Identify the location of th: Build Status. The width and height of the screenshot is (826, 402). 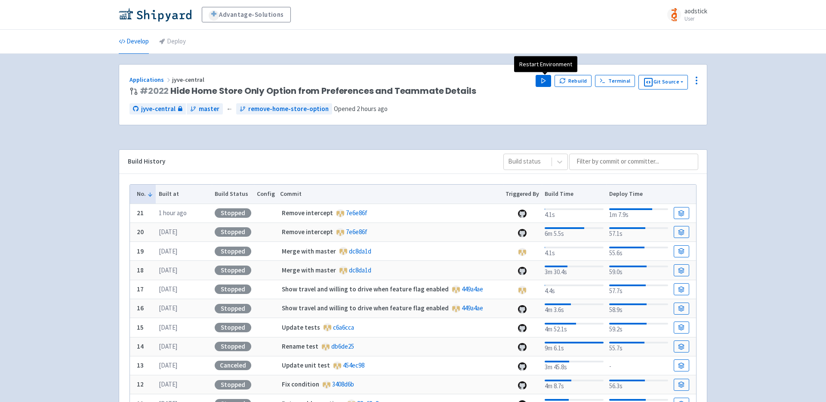
(233, 194).